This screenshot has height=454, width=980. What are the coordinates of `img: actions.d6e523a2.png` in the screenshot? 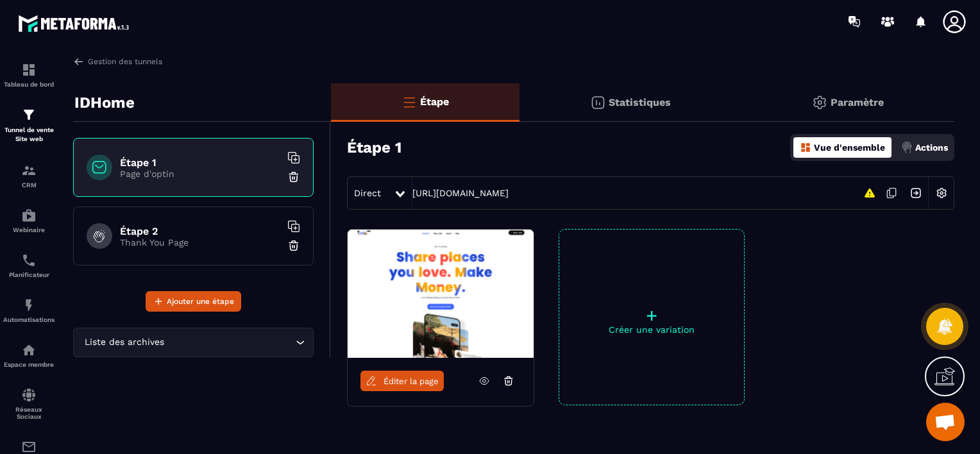 It's located at (907, 148).